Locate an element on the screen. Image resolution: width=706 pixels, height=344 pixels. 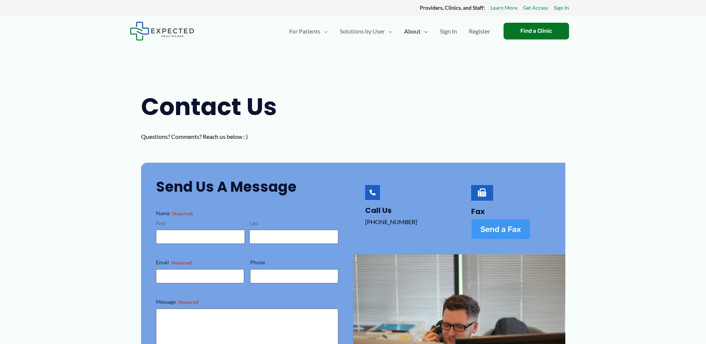
span: Sign In is located at coordinates (448, 31).